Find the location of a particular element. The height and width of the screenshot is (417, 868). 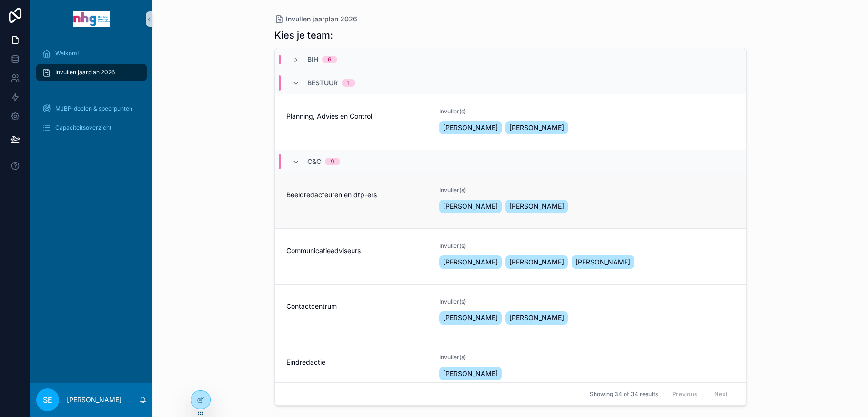

span: MJBP-doelen & speerpunten is located at coordinates (94, 108).